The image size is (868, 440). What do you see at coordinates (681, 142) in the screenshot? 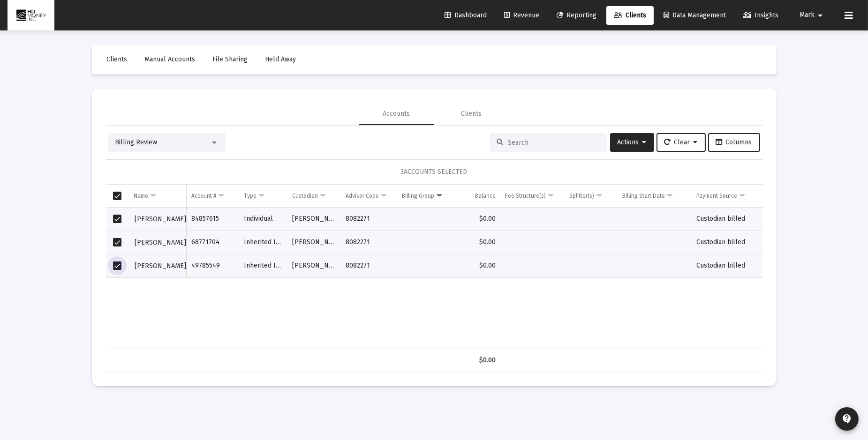
I see `button: Clear` at bounding box center [681, 142].